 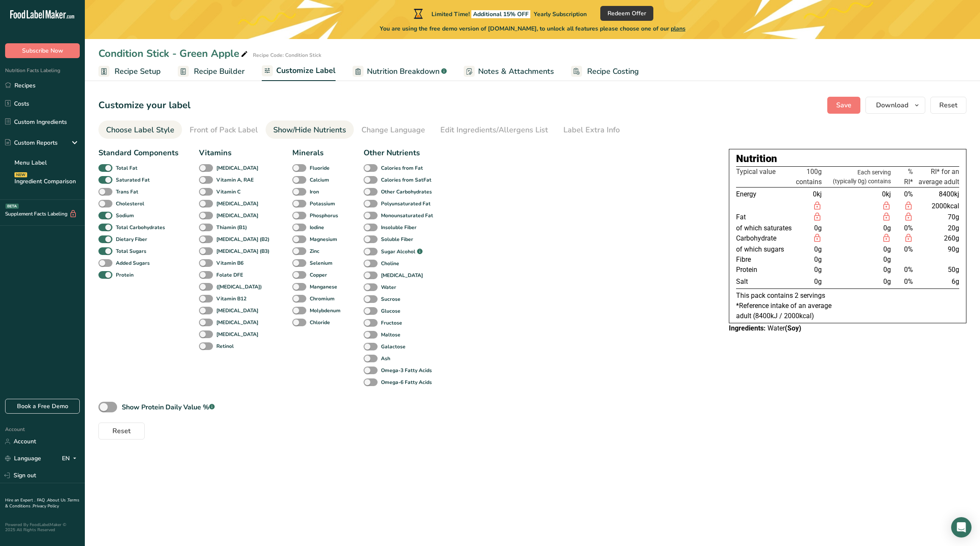 What do you see at coordinates (306, 70) in the screenshot?
I see `span: Customize Label` at bounding box center [306, 70].